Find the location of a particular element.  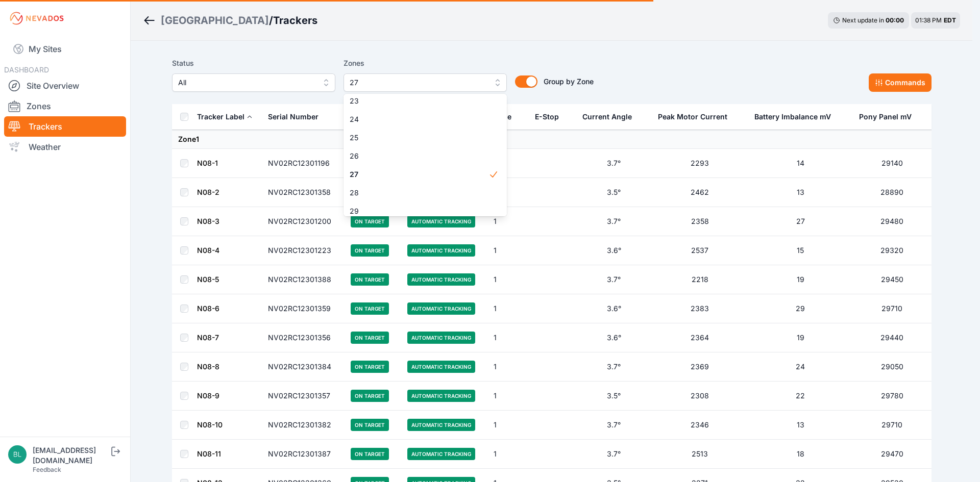

div: 27 is located at coordinates (426, 155).